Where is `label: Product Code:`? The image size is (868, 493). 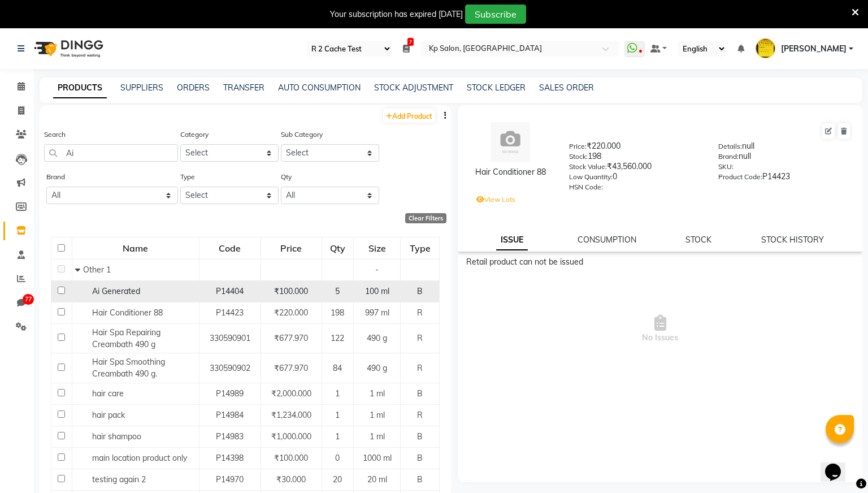 label: Product Code: is located at coordinates (740, 177).